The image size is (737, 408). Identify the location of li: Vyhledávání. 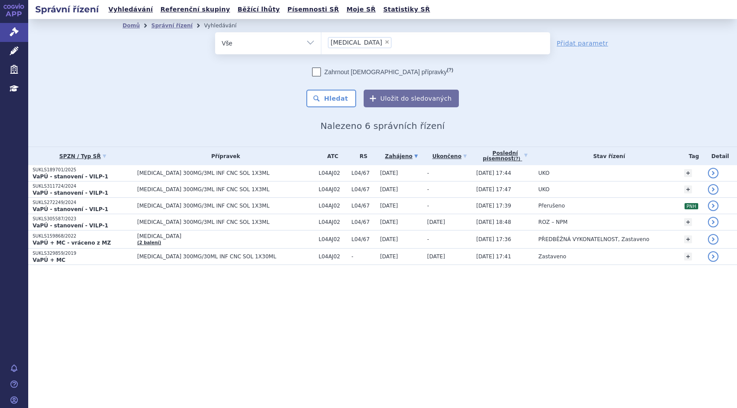
(226, 26).